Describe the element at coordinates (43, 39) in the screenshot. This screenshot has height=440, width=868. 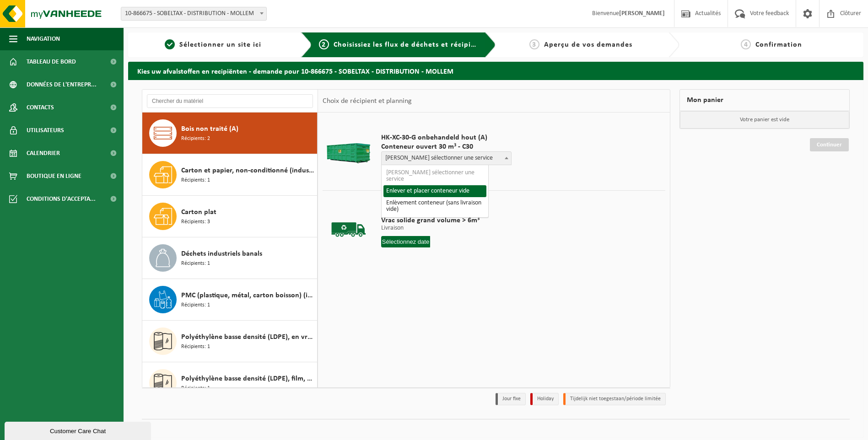
I see `span: Navigation` at that location.